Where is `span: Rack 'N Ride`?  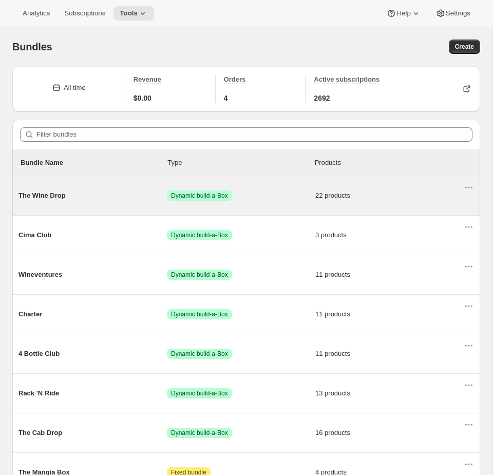
span: Rack 'N Ride is located at coordinates (92, 393).